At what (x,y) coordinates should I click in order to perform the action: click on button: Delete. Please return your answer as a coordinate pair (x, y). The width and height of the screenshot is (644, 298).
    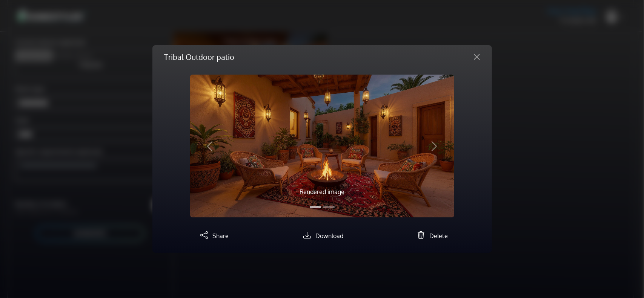
    Looking at the image, I should click on (431, 235).